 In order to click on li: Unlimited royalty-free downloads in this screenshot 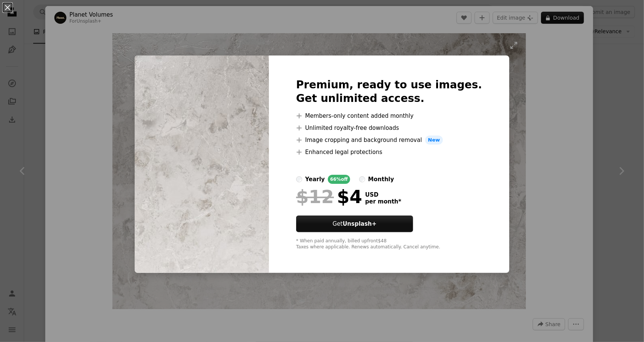, I will do `click(389, 128)`.